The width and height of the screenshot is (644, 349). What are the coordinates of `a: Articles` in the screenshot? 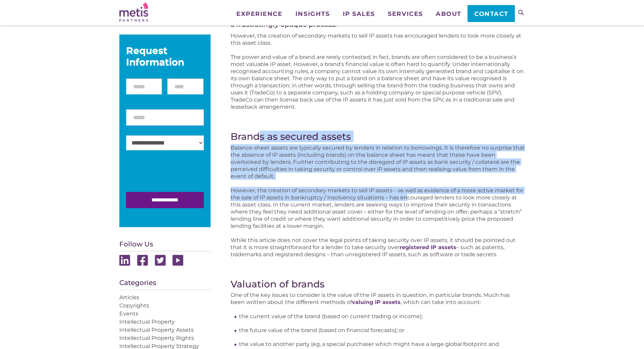 It's located at (129, 297).